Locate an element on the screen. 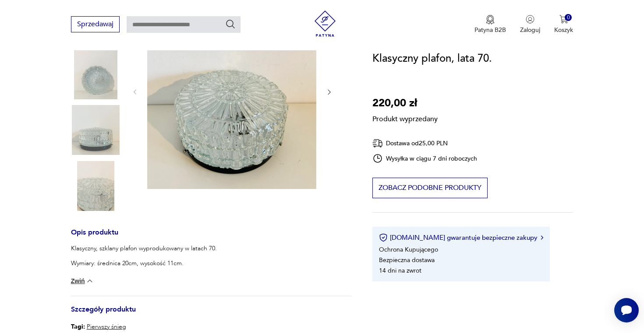 Image resolution: width=644 pixels, height=333 pixels. button: Zwiń is located at coordinates (82, 281).